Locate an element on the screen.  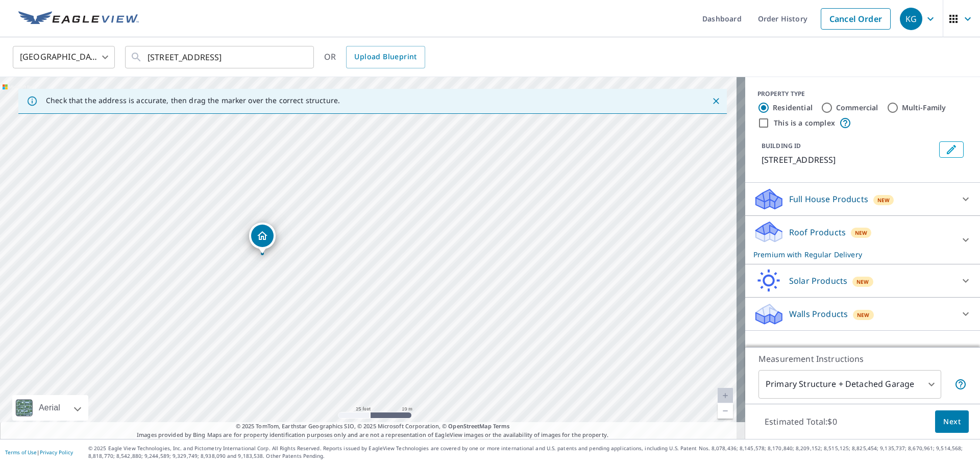
img: EV Logo is located at coordinates (79, 19).